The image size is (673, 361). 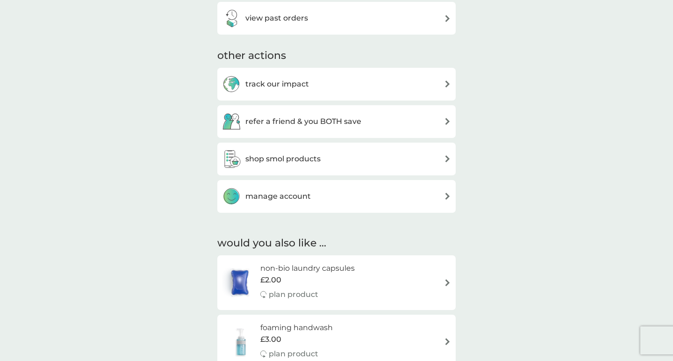 I want to click on img: non-bio laundry capsules, so click(x=240, y=282).